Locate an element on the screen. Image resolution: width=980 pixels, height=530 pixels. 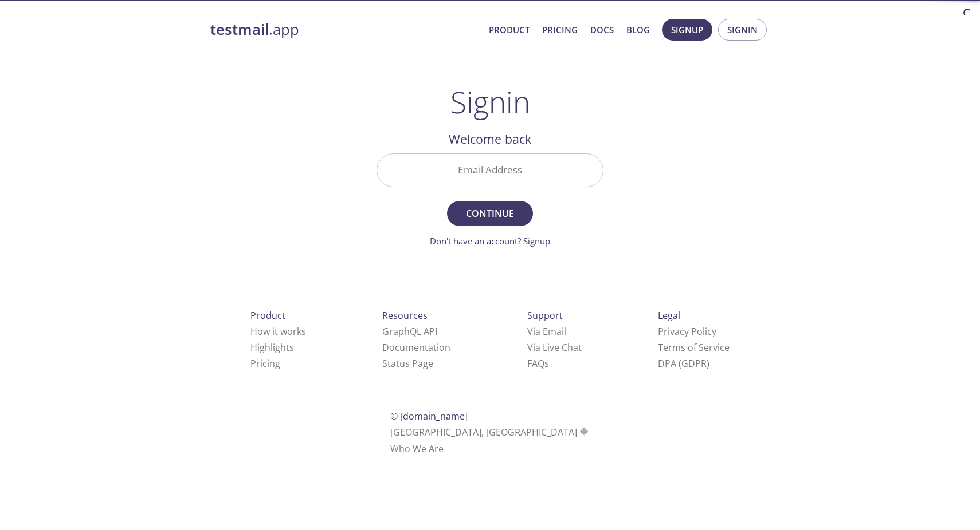
h2: Welcome back is located at coordinates (490, 139).